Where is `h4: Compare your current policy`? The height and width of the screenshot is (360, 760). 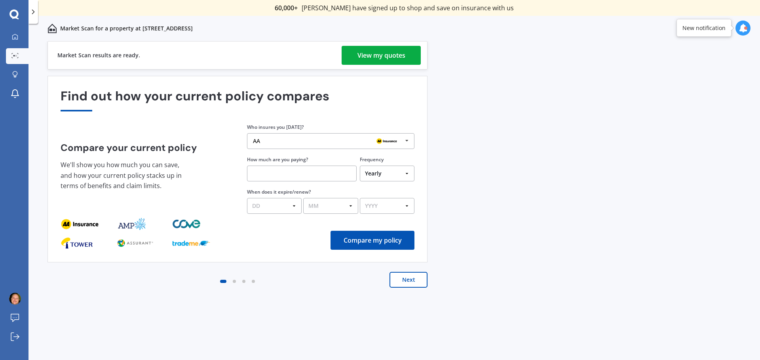 h4: Compare your current policy is located at coordinates (144, 148).